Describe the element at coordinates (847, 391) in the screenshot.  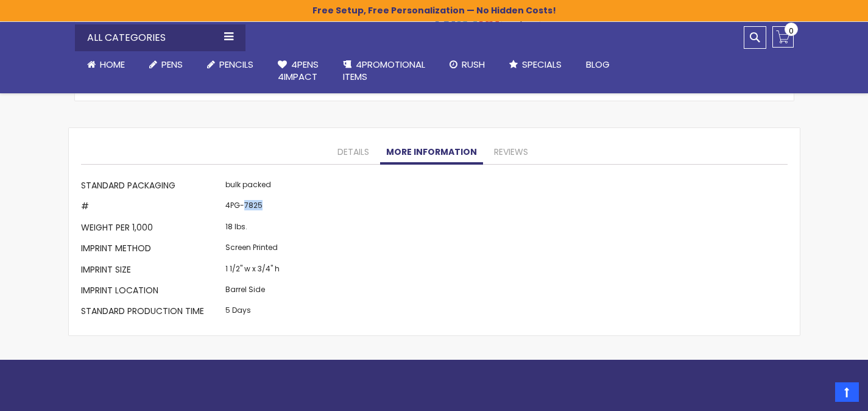
I see `a: Top` at that location.